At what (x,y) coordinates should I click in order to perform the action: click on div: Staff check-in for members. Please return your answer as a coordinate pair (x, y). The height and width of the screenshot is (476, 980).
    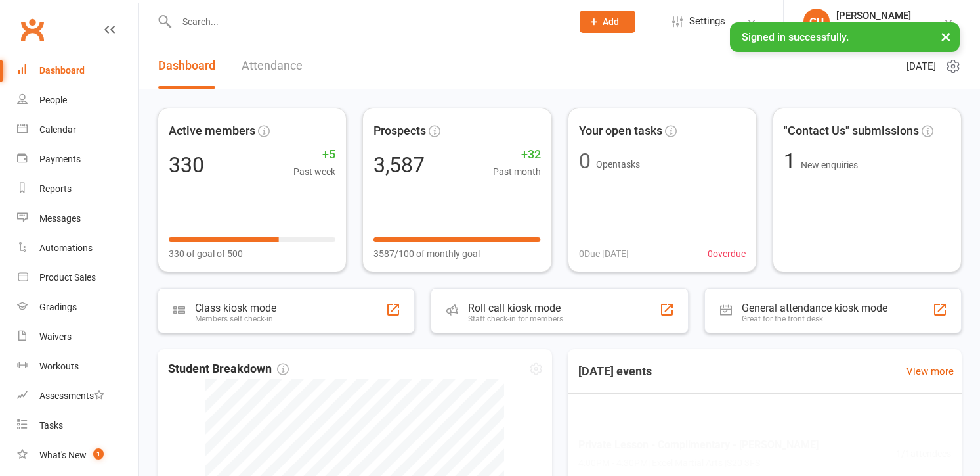
    Looking at the image, I should click on (515, 318).